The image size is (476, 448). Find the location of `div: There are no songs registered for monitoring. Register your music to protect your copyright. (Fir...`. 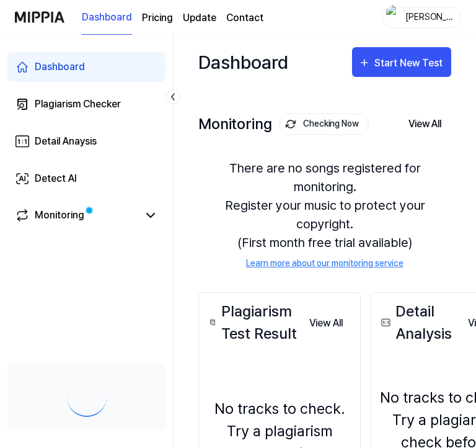

div: There are no songs registered for monitoring. Register your music to protect your copyright. (Fir... is located at coordinates (325, 214).